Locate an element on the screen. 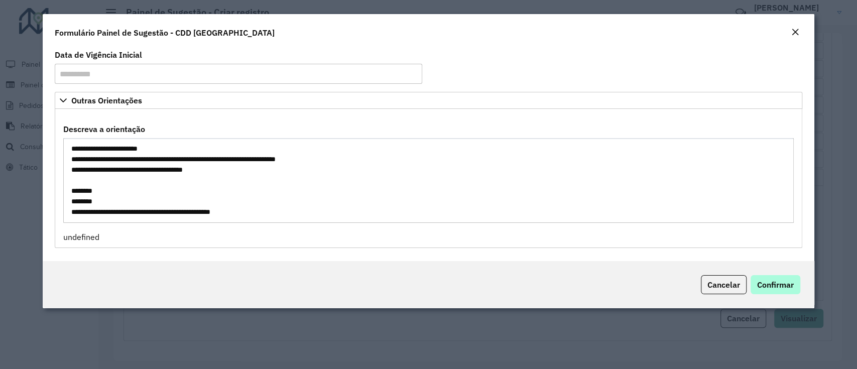 This screenshot has height=369, width=857. span: Outras Orientações is located at coordinates (106, 100).